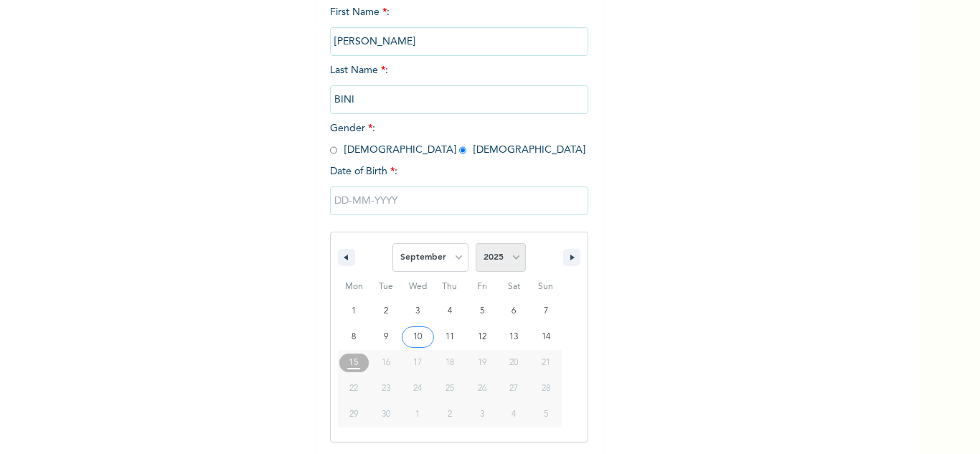 The image size is (980, 454). I want to click on button: 13, so click(513, 338).